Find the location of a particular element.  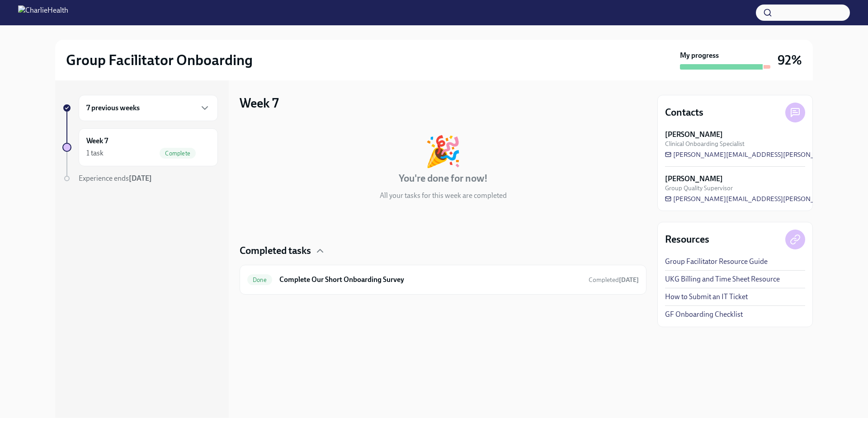

a: How to Submit an IT Ticket is located at coordinates (706, 297).